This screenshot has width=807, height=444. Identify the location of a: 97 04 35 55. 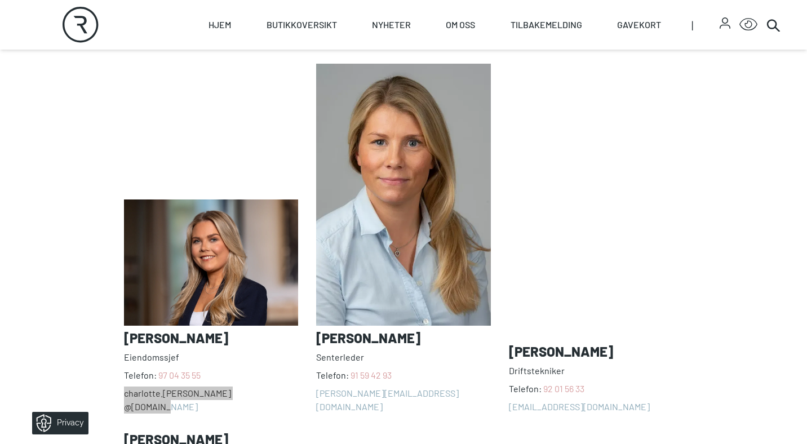
(179, 375).